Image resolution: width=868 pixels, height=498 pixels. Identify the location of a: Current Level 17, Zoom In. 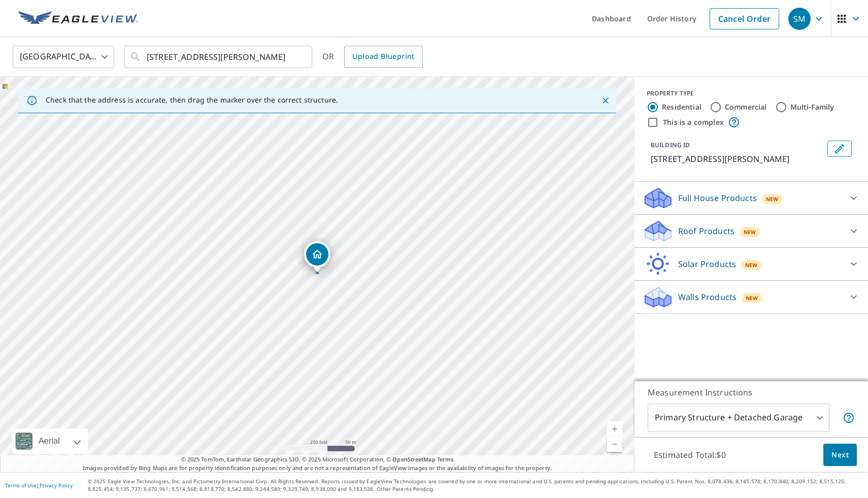
(615, 429).